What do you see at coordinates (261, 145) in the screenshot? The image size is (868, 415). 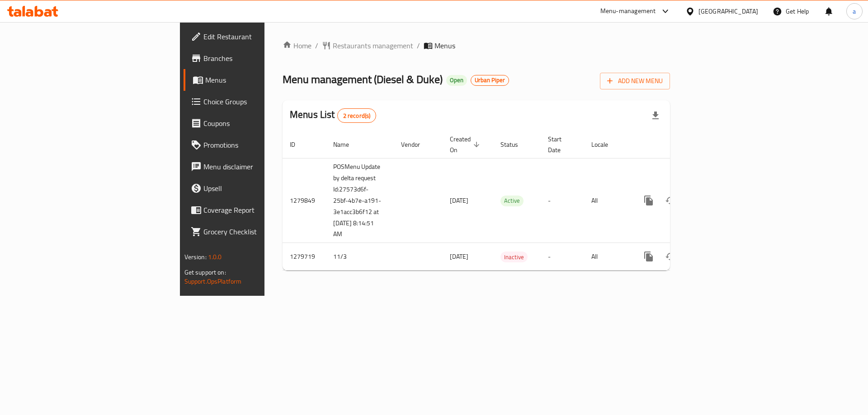 I see `span: Promotions` at bounding box center [261, 145].